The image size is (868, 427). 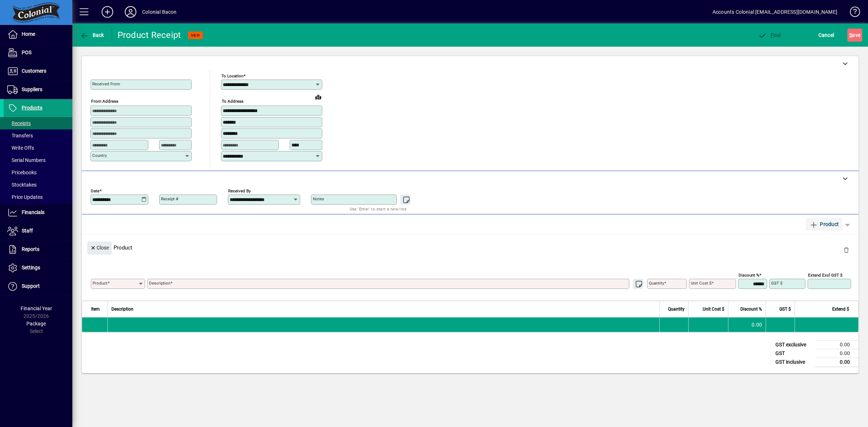 I want to click on span: Products, so click(x=31, y=108).